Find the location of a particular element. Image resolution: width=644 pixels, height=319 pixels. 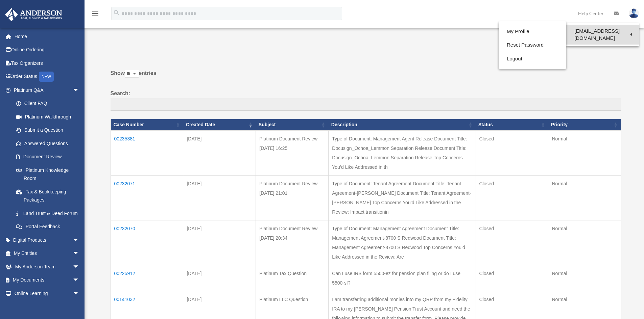

a: Submit a Question is located at coordinates (48, 130).